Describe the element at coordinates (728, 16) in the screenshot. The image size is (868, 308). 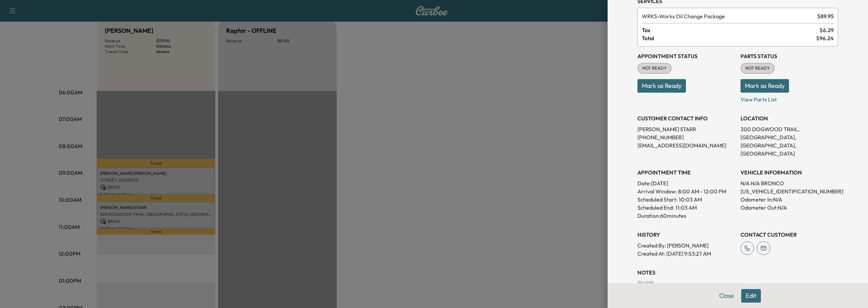
I see `span: Works Oil Change Package` at that location.